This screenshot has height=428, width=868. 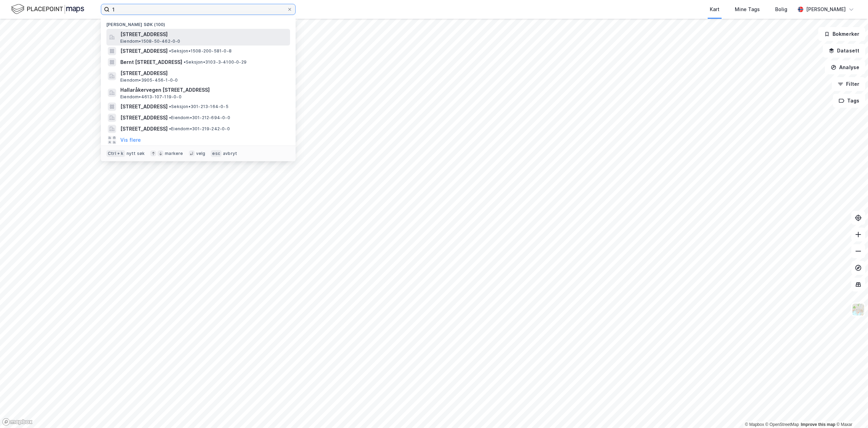 What do you see at coordinates (198, 9) in the screenshot?
I see `input: Søk på adresse, matrikkel, gårdeiere, leietakere eller personer` at bounding box center [198, 9].